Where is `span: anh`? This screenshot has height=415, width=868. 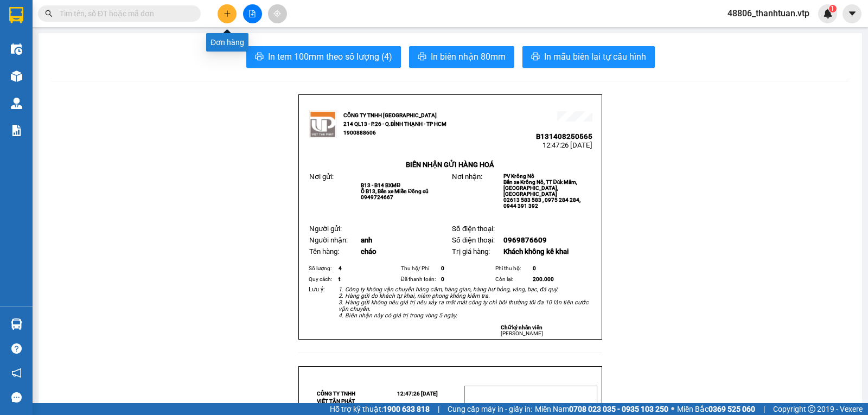
span: anh is located at coordinates (366, 240).